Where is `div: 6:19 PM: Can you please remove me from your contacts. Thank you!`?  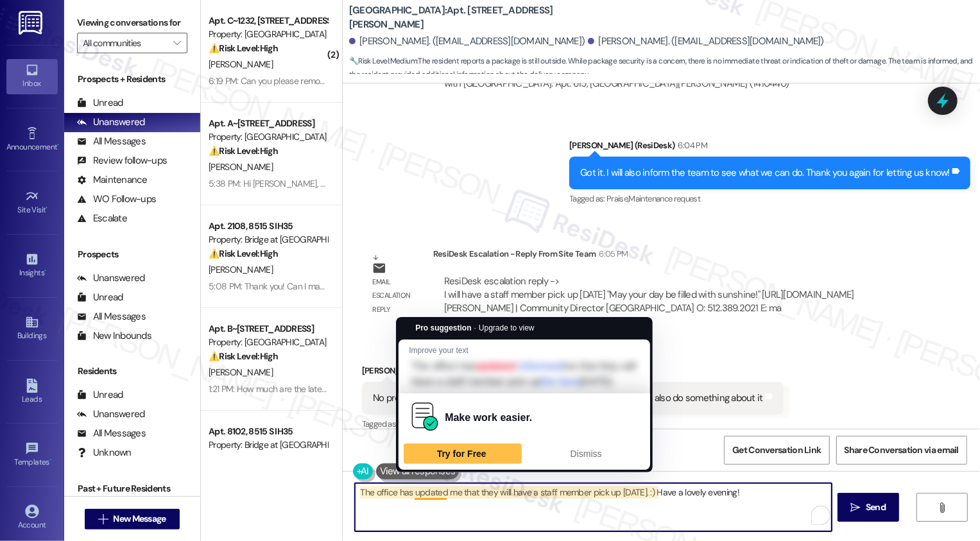
div: 6:19 PM: Can you please remove me from your contacts. Thank you! is located at coordinates (334, 81).